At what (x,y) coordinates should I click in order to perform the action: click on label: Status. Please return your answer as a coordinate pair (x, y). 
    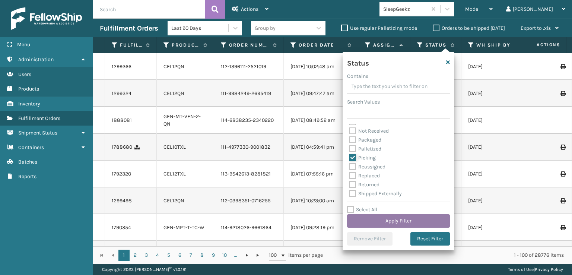
    Looking at the image, I should click on (436, 45).